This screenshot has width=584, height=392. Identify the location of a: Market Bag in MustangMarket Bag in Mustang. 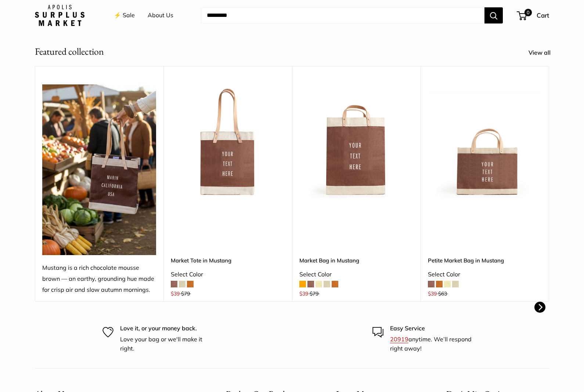
(356, 141).